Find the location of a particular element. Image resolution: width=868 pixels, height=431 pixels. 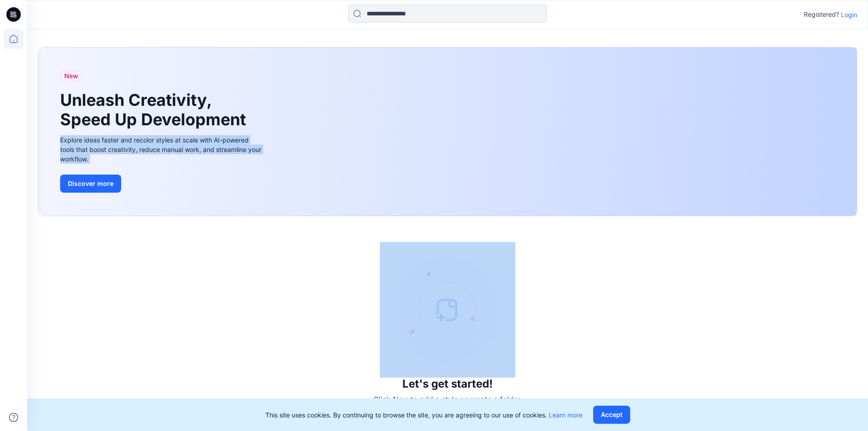

button: Discover more is located at coordinates (91, 184).